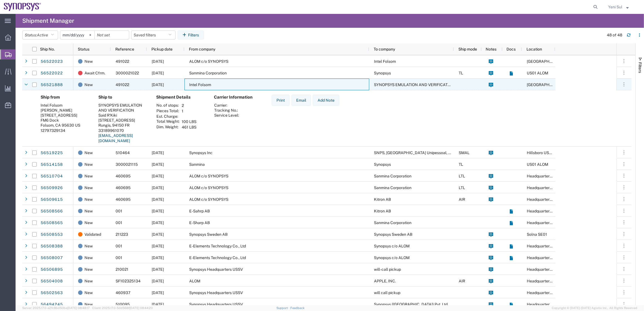 This screenshot has width=644, height=311. I want to click on span: Active, so click(42, 35).